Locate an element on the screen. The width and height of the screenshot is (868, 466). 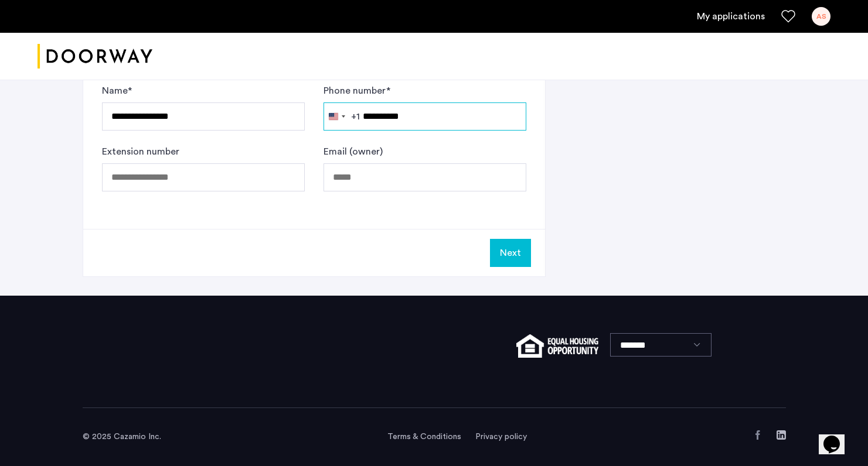
button: Next is located at coordinates (510, 253).